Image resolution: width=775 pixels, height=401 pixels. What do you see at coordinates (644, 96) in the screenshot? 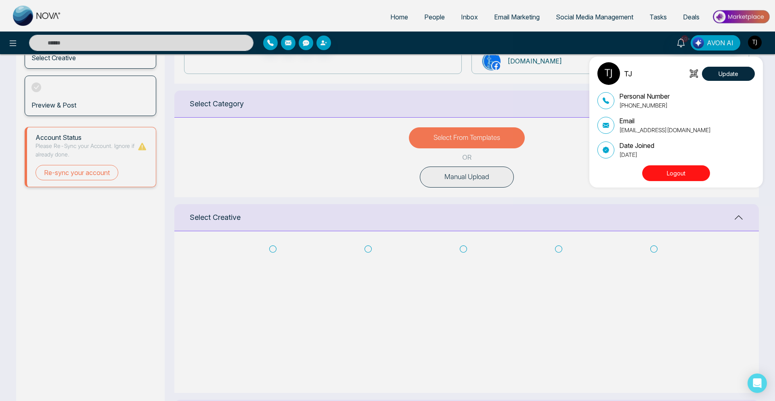
I see `p: Personal Number` at bounding box center [644, 96].